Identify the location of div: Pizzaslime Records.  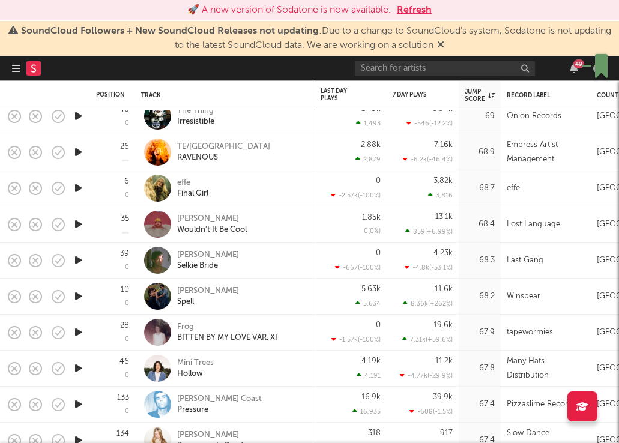
(542, 405).